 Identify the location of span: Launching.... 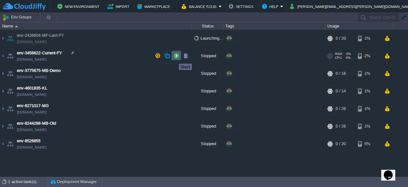
(209, 38).